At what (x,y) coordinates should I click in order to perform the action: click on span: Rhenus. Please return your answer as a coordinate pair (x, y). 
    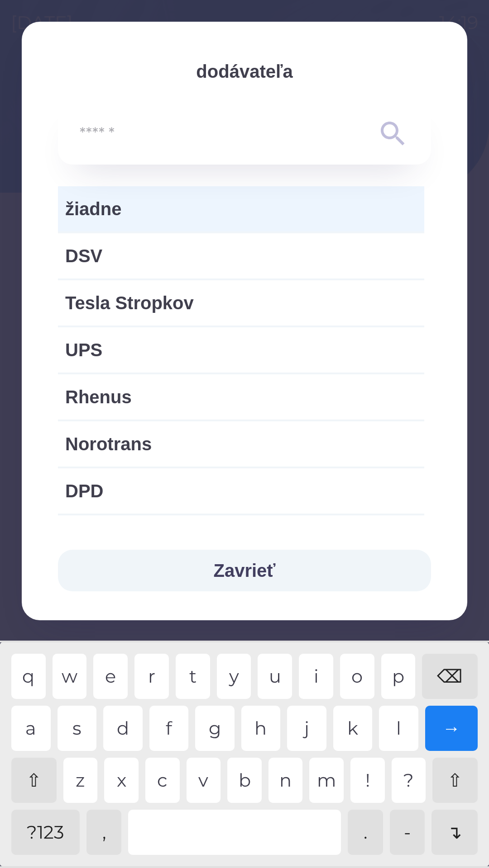
    Looking at the image, I should click on (241, 397).